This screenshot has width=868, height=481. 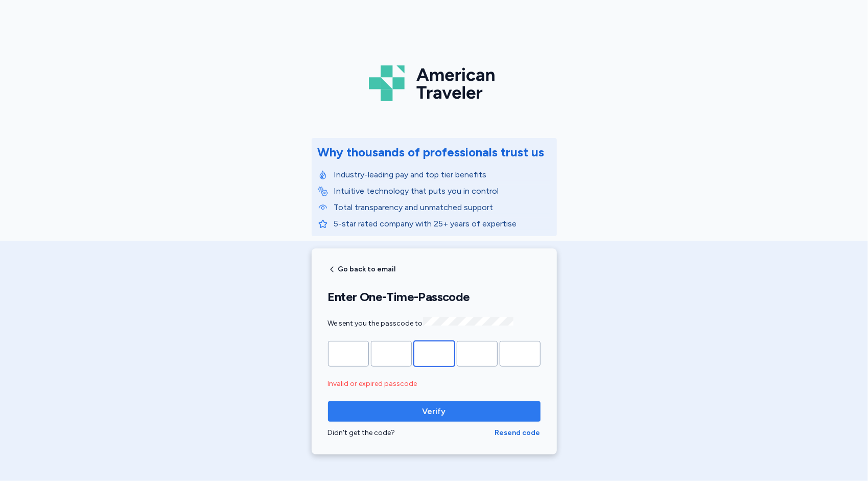 I want to click on h1: Enter One-Time-Passcode, so click(x=434, y=297).